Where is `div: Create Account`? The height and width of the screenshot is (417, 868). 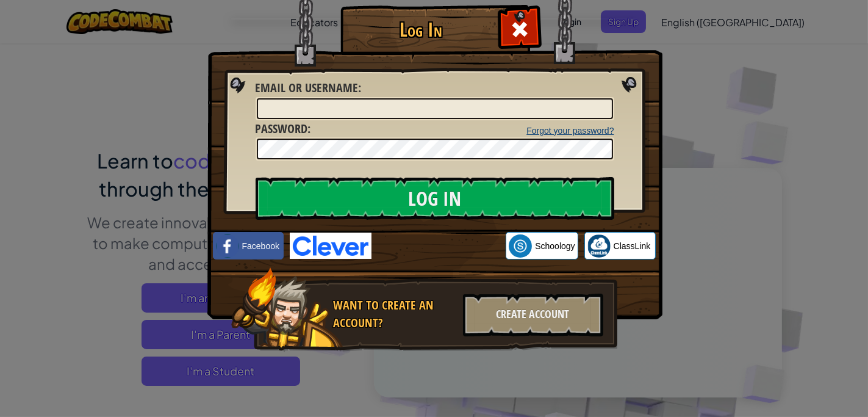 div: Create Account is located at coordinates (533, 315).